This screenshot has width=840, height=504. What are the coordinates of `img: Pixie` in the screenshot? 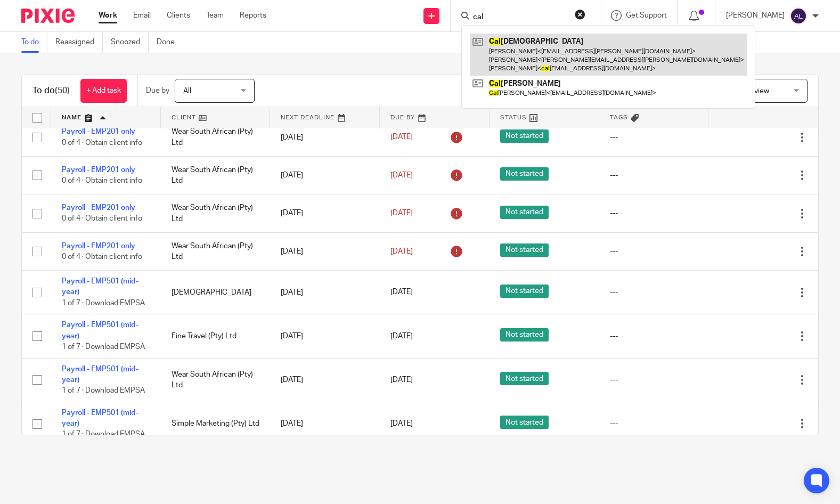 It's located at (47, 16).